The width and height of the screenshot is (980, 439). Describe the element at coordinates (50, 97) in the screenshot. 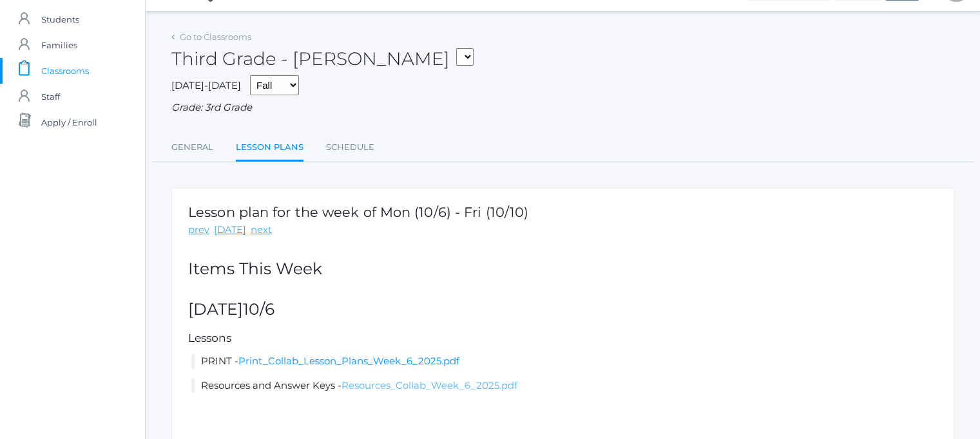

I see `span: Staff` at that location.